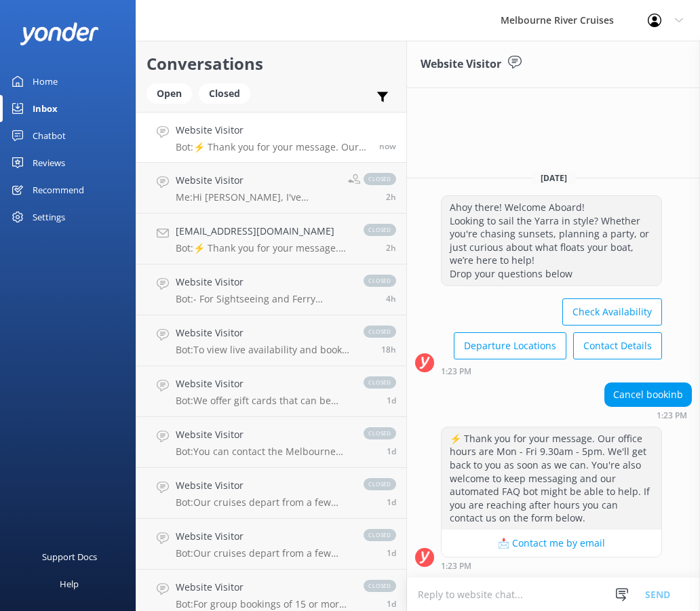 Image resolution: width=700 pixels, height=611 pixels. What do you see at coordinates (391, 553) in the screenshot?
I see `span: 09:56am 17-Aug-2025 (UTC +10:00) Australia/Sydney` at bounding box center [391, 553].